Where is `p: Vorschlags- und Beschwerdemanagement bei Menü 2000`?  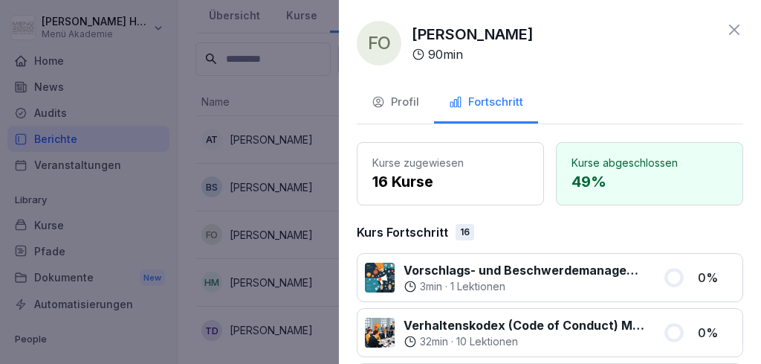
p: Vorschlags- und Beschwerdemanagement bei Menü 2000 is located at coordinates (524, 270).